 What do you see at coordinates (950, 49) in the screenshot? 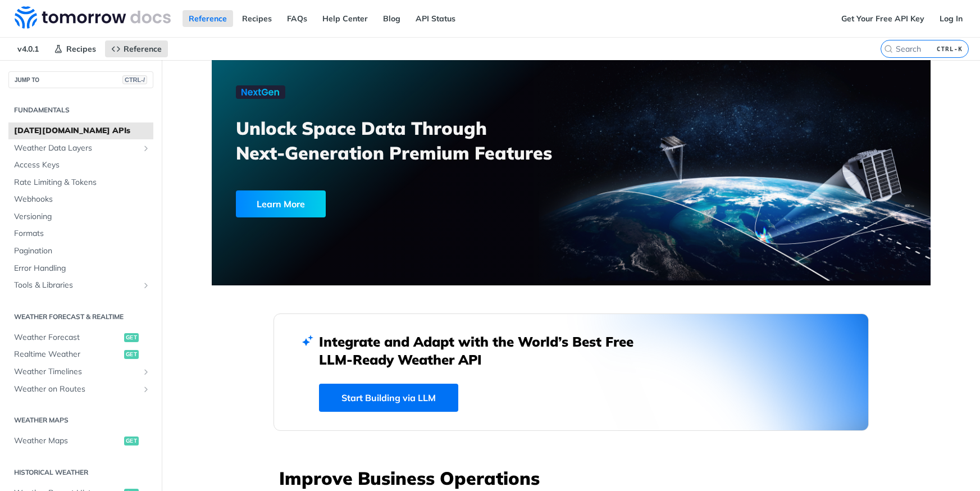
I see `kbd: CTRL-K` at bounding box center [950, 49].